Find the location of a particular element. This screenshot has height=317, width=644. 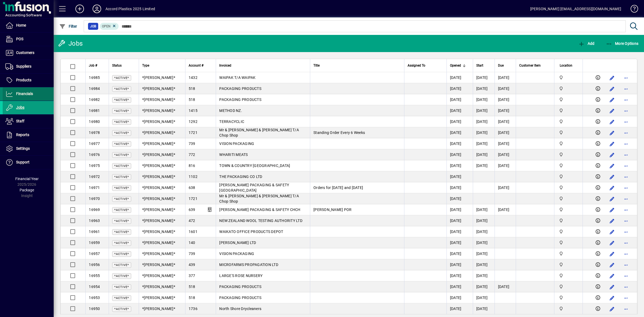

span: 16984 is located at coordinates (94, 89).